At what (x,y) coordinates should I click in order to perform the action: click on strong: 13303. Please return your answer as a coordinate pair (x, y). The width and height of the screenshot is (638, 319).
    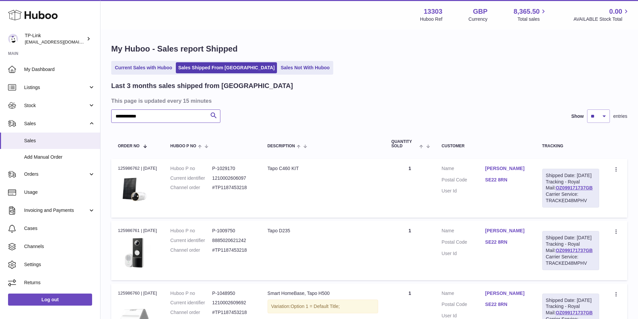
    Looking at the image, I should click on (433, 11).